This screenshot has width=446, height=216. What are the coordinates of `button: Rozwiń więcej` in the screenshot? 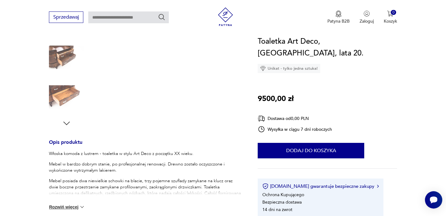 It's located at (67, 207).